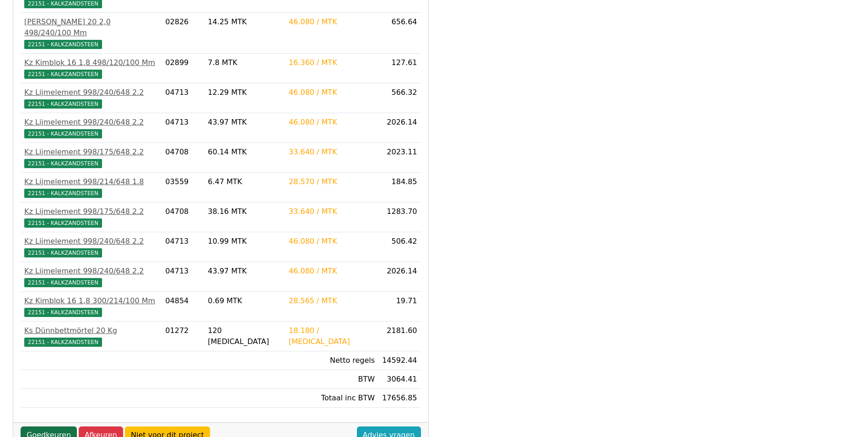 This screenshot has width=868, height=437. I want to click on td: BTW, so click(332, 379).